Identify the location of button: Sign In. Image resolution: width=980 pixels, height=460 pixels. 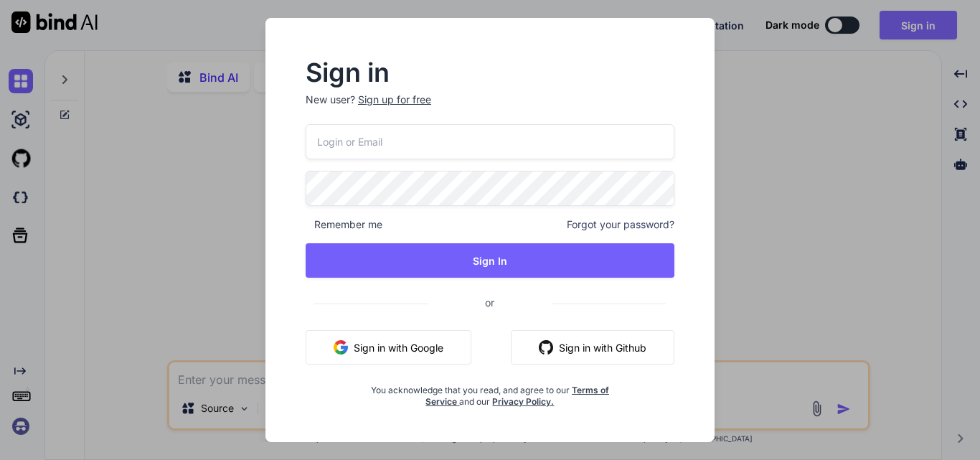
(490, 261).